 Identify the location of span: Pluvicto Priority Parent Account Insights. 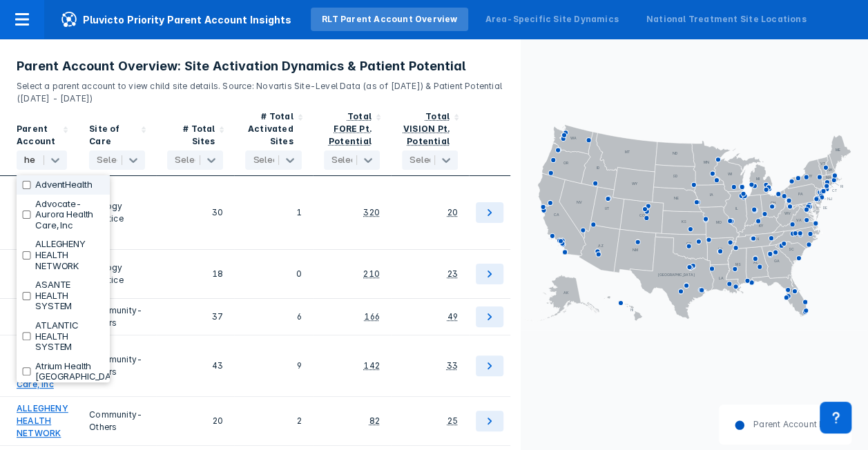
(176, 19).